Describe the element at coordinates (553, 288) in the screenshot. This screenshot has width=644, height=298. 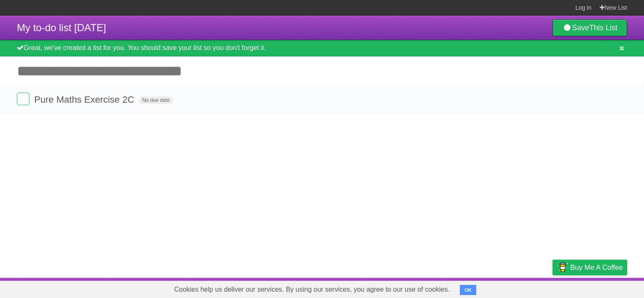
I see `a: Privacy` at that location.